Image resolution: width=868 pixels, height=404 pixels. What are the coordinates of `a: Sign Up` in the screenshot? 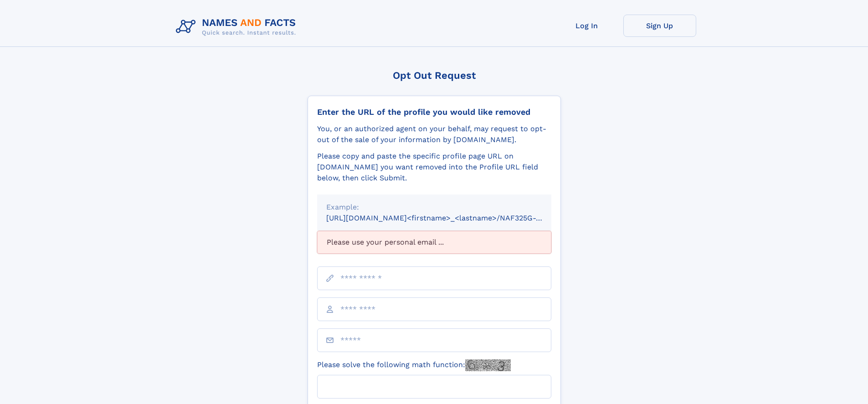 It's located at (660, 26).